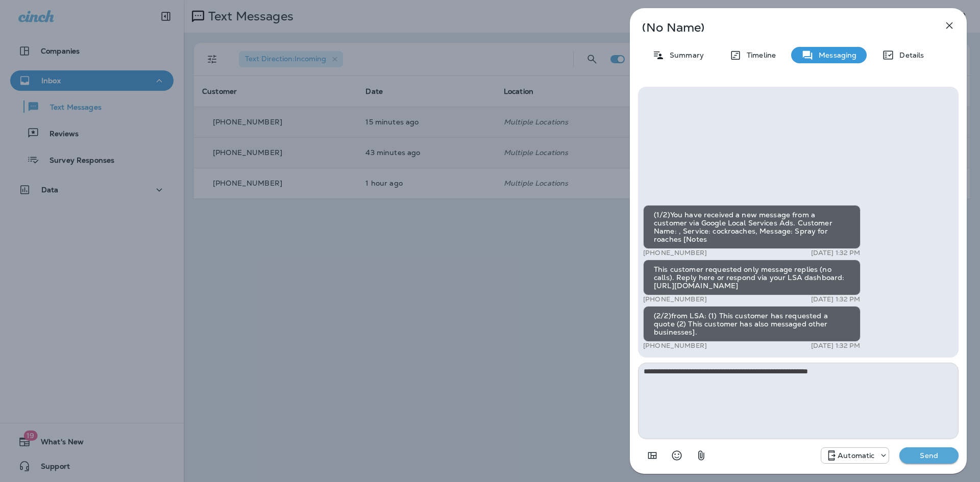  I want to click on div: (2/2)from LSA: (1) This customer has requested a quote (2) This customer has also messaged other ..., so click(752, 324).